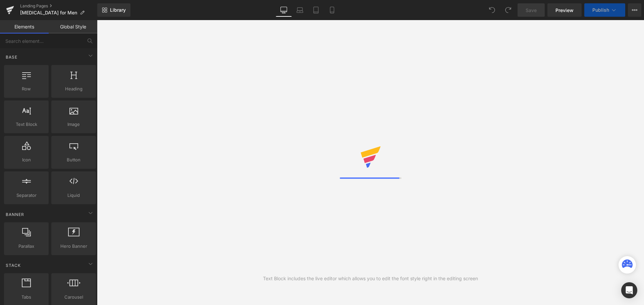 Image resolution: width=644 pixels, height=305 pixels. Describe the element at coordinates (73, 27) in the screenshot. I see `a: Global Style` at that location.